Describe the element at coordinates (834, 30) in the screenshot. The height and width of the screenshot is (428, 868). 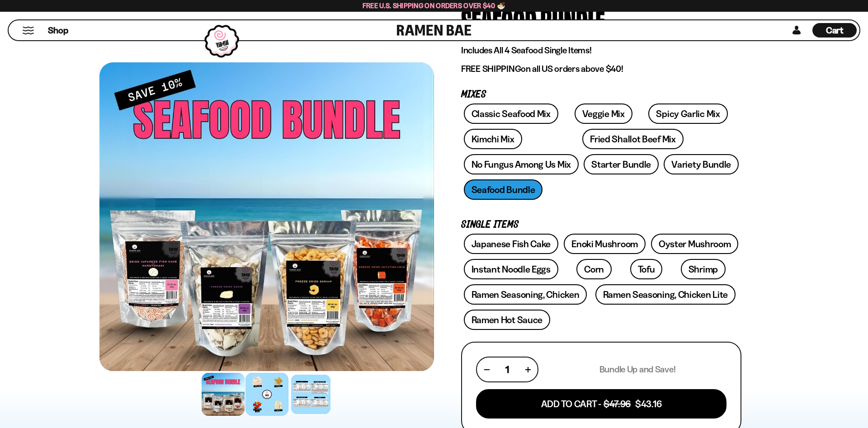
I see `div: Cart` at that location.